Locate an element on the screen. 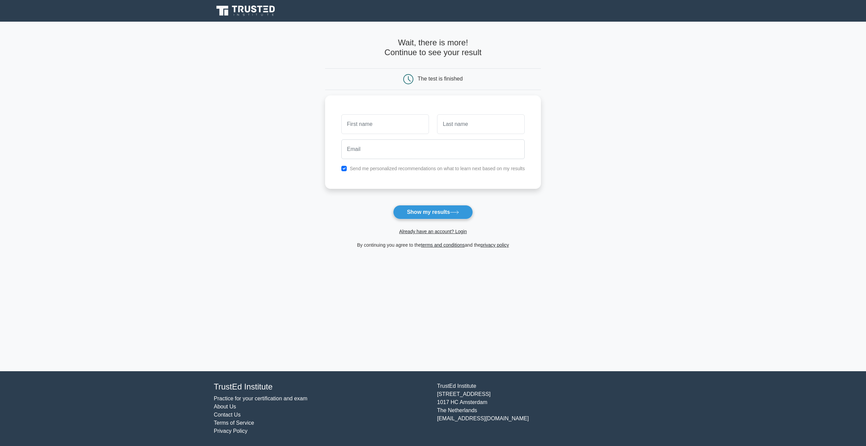 This screenshot has height=446, width=866. div: By continuing you agree to the and the is located at coordinates (433, 245).